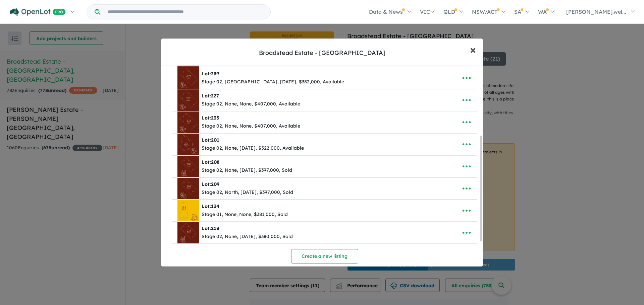  I want to click on span: 227, so click(215, 96).